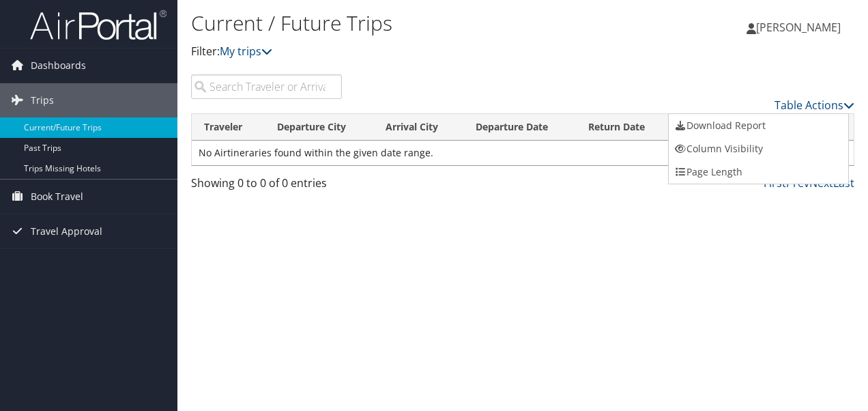  What do you see at coordinates (66, 232) in the screenshot?
I see `span: Travel Approval` at bounding box center [66, 232].